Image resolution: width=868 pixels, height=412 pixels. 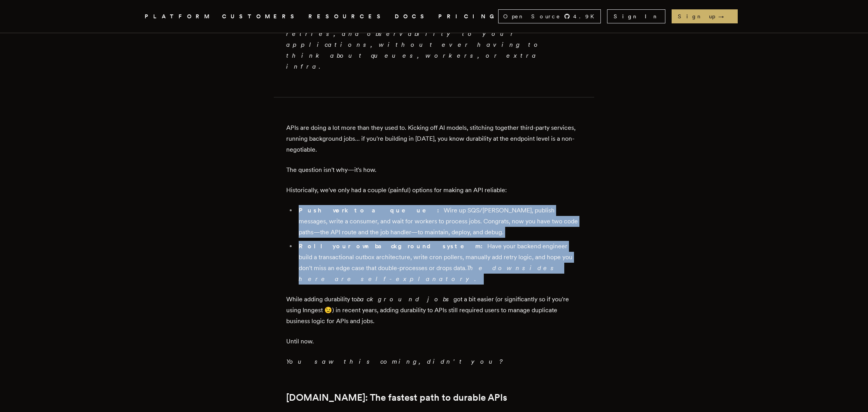 What do you see at coordinates (371, 210) in the screenshot?
I see `strong: Push work to a queue:` at bounding box center [371, 210].